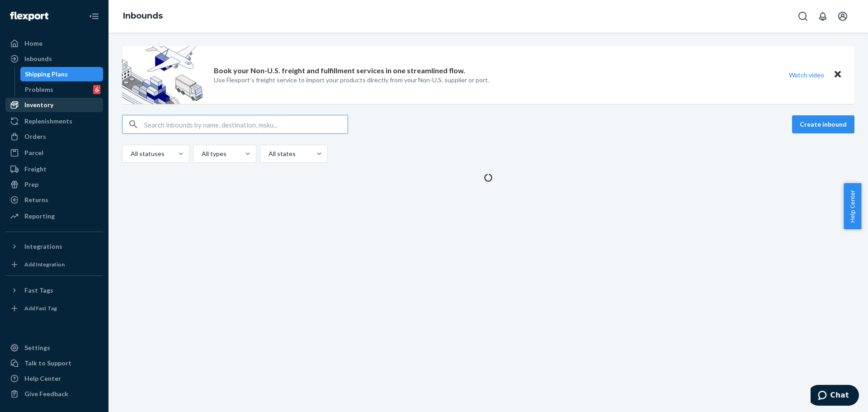 Image resolution: width=868 pixels, height=412 pixels. I want to click on a: Returns, so click(54, 200).